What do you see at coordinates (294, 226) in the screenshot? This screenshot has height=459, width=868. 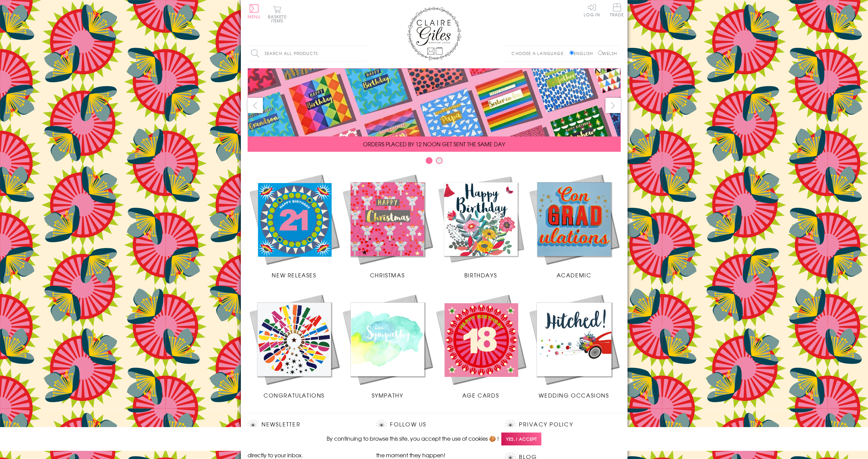 I see `a: New Releases` at bounding box center [294, 226].